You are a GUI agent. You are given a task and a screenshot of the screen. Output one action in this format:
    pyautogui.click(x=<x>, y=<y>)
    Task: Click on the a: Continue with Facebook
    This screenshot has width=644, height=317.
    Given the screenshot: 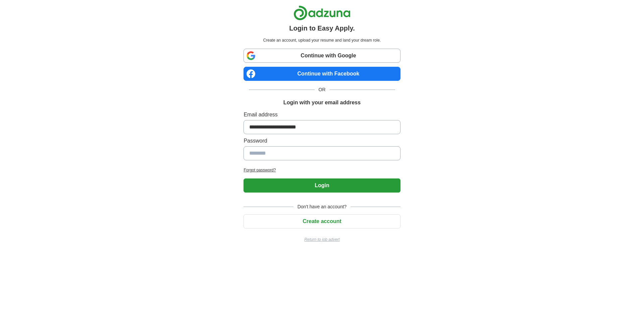 What is the action you would take?
    pyautogui.click(x=322, y=74)
    